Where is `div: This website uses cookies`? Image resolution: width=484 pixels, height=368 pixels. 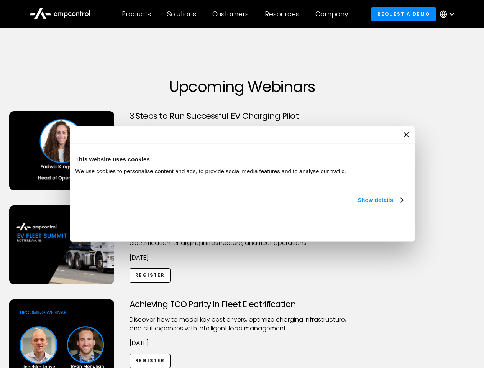
div: This website uses cookies is located at coordinates (242, 159).